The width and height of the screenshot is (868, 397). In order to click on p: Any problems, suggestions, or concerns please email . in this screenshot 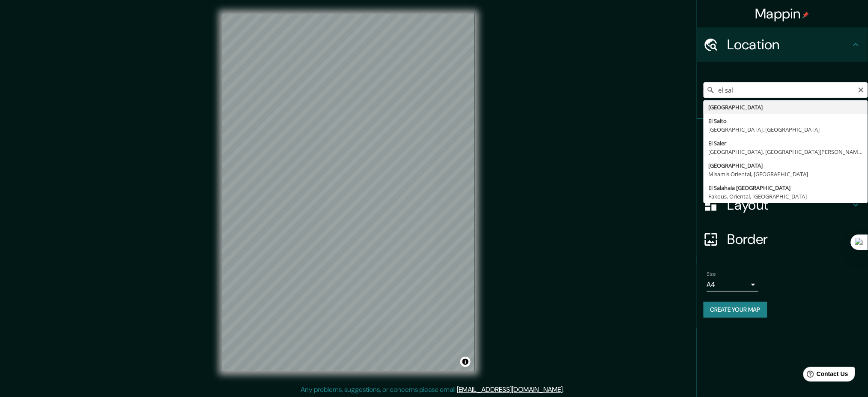, I will do `click(432, 389)`.